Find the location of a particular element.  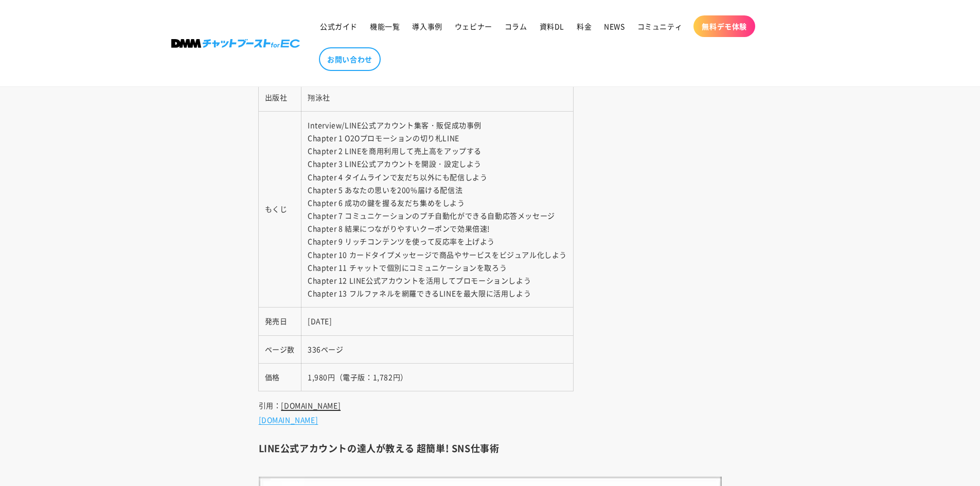

a: NEWS is located at coordinates (614, 26).